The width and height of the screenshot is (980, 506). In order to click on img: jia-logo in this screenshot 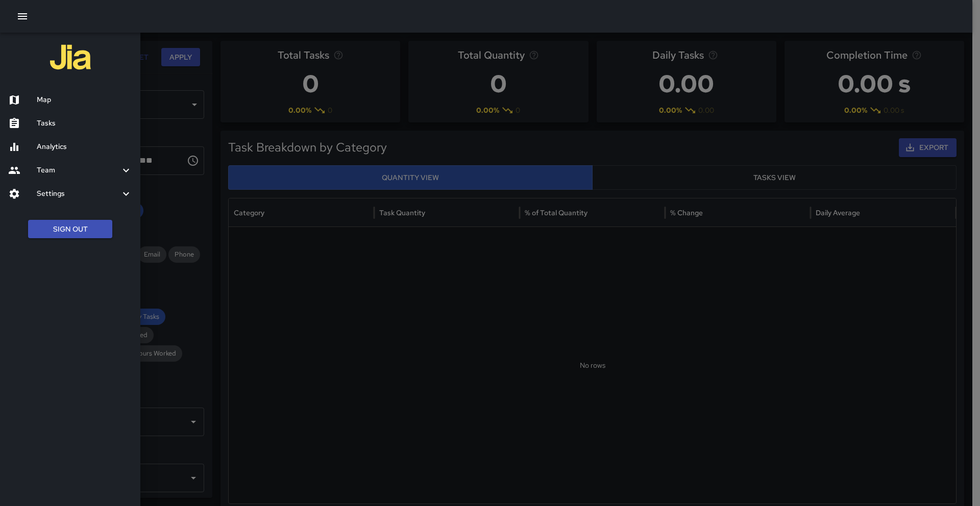, I will do `click(70, 57)`.